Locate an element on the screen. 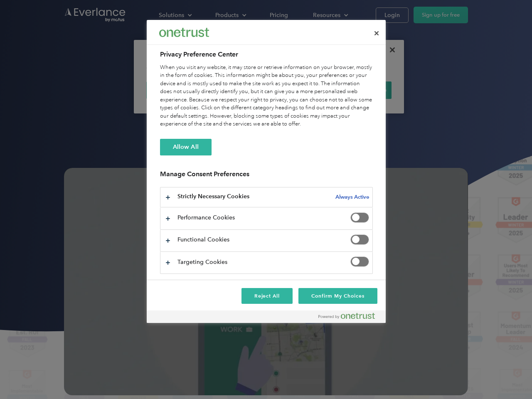 This screenshot has width=532, height=399. div: Everlance is located at coordinates (184, 32).